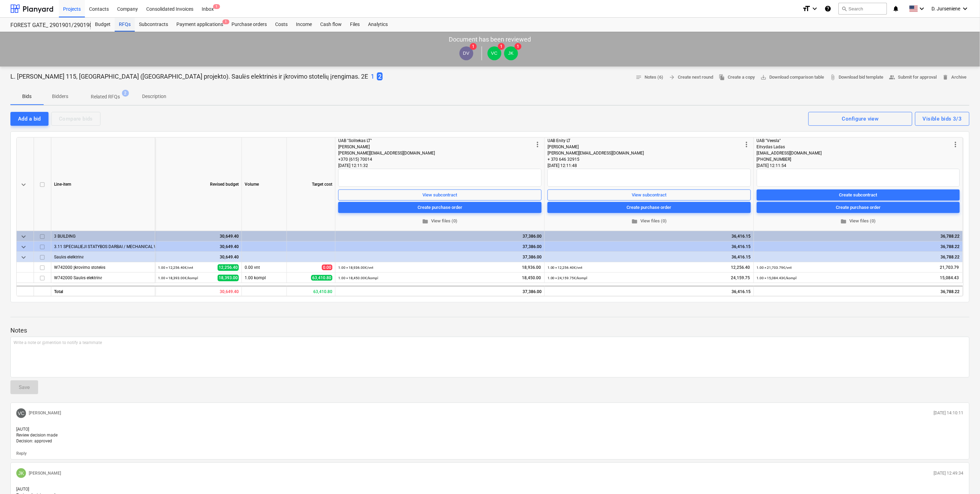 The height and width of the screenshot is (494, 980). I want to click on i: format_size, so click(807, 9).